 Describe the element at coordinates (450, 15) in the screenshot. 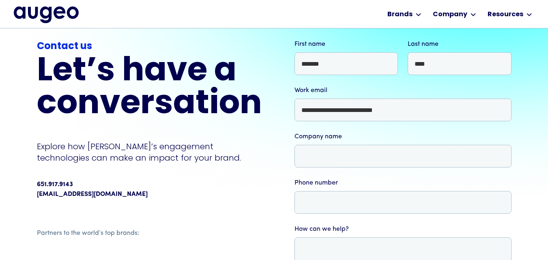

I see `div: Company` at that location.